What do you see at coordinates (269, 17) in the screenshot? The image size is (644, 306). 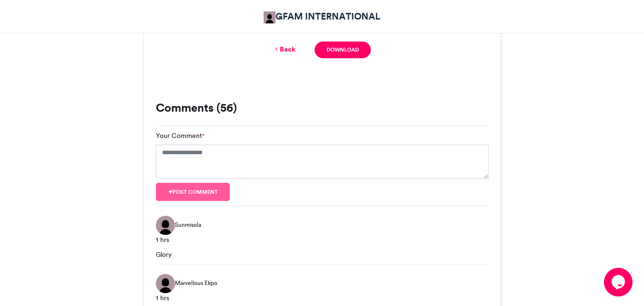 I see `img: GFAM INTERNATIONAL` at bounding box center [269, 17].